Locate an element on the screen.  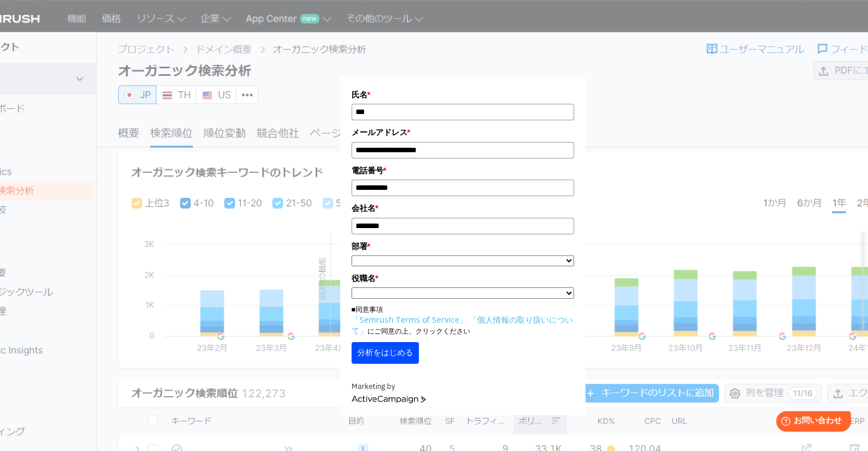
label: 氏名 is located at coordinates (463, 95).